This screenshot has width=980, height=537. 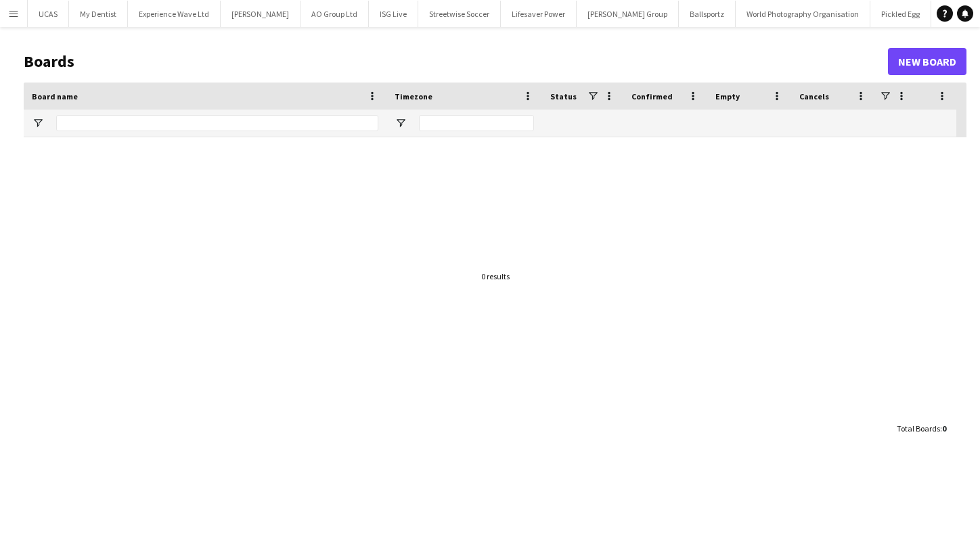 What do you see at coordinates (495, 276) in the screenshot?
I see `div: 0 results` at bounding box center [495, 276].